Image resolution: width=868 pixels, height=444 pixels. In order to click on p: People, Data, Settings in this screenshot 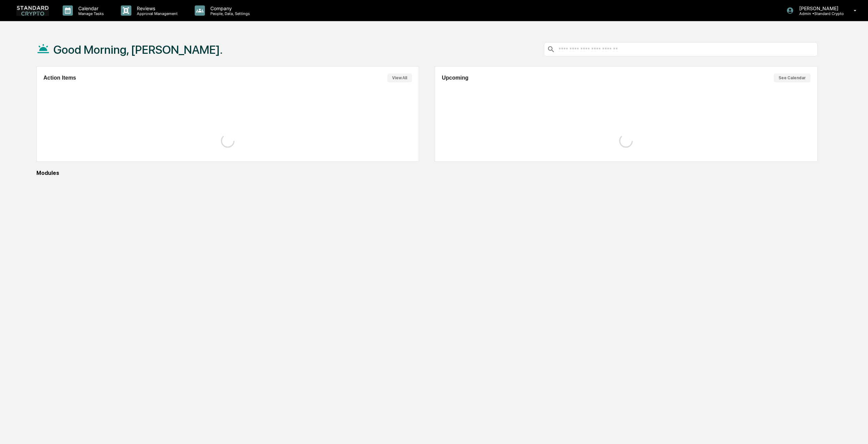, I will do `click(229, 13)`.